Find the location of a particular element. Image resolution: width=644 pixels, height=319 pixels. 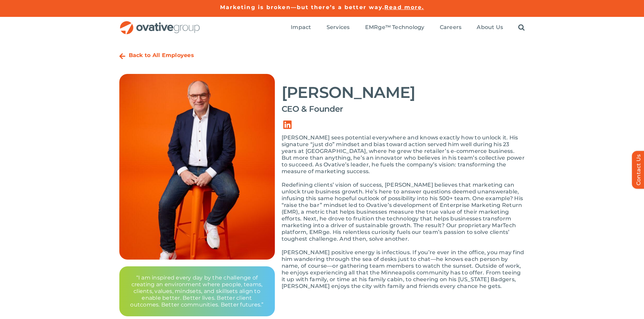

a: Services is located at coordinates (338, 28).